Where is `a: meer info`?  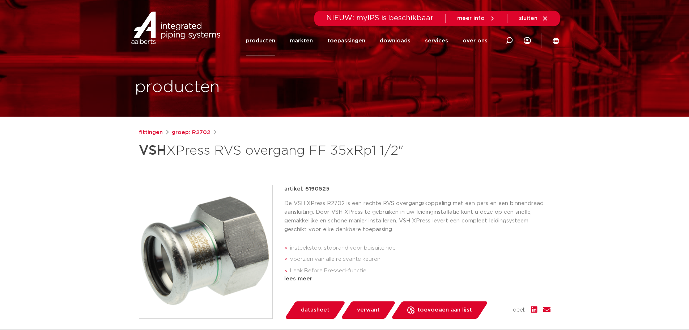 a: meer info is located at coordinates (477, 18).